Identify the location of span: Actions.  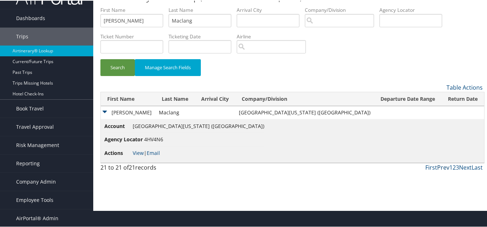
(118, 152).